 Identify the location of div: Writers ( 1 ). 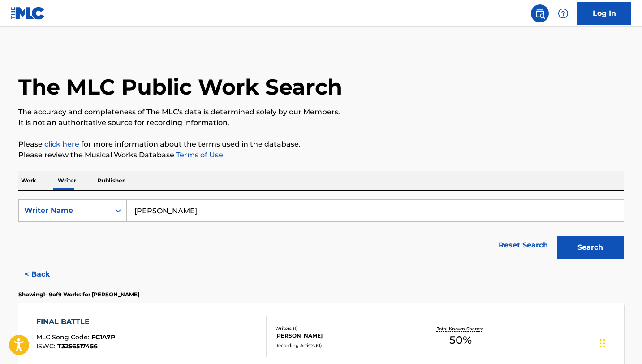
(343, 328).